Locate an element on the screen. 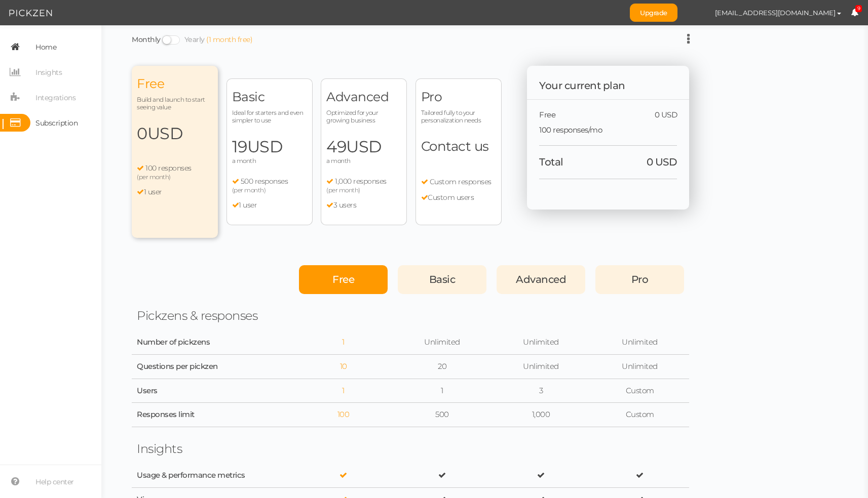 The width and height of the screenshot is (868, 498). div: Your current plan is located at coordinates (608, 82).